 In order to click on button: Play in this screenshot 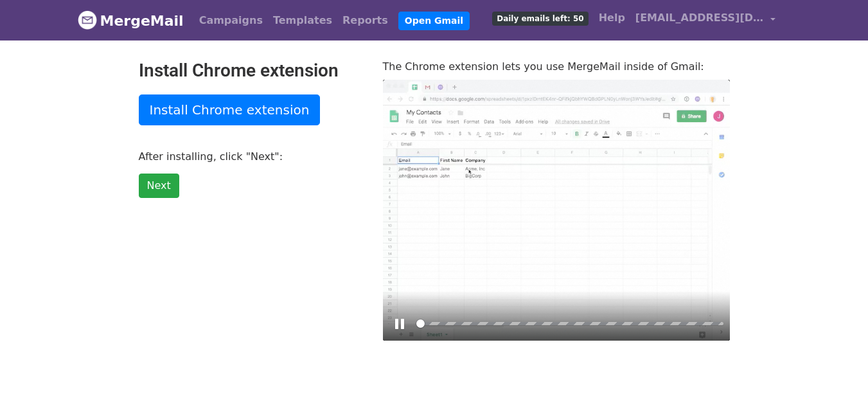, I will do `click(400, 324)`.